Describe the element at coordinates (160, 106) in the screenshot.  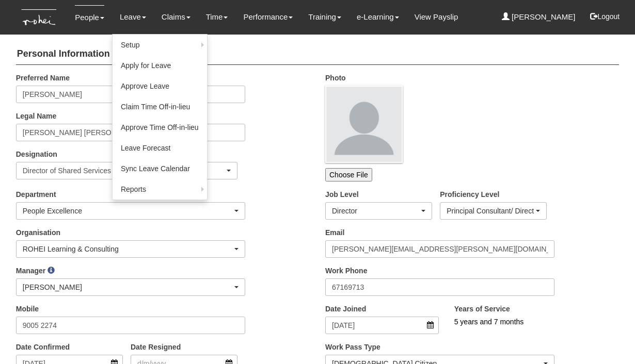
I see `a: Claim Time Off-in-lieu` at that location.